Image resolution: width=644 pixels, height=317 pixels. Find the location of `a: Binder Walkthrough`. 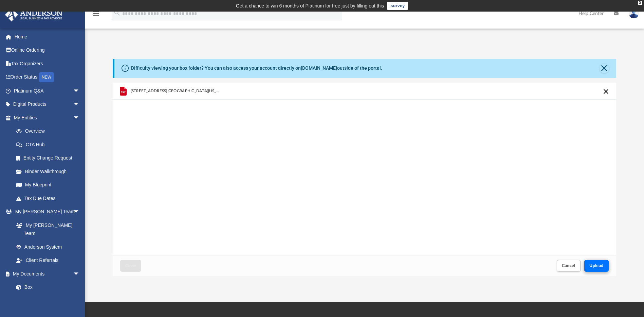

a: Binder Walkthrough is located at coordinates (49, 171).